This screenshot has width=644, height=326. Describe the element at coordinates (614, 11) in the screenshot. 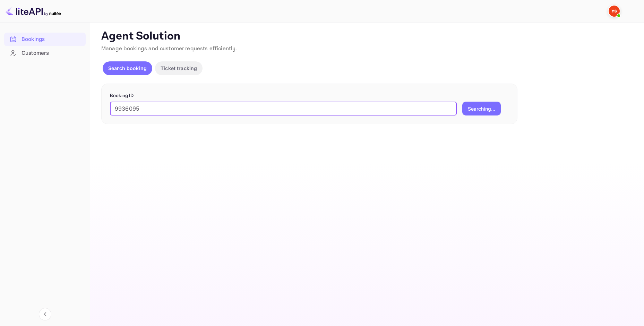

I see `img: Yandex Support` at that location.